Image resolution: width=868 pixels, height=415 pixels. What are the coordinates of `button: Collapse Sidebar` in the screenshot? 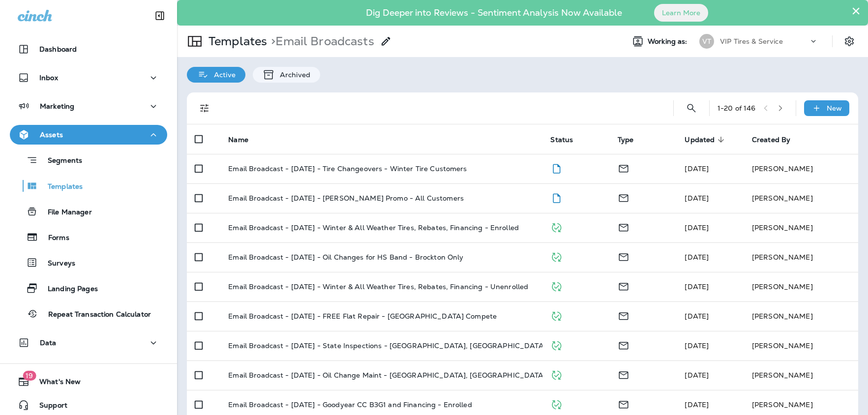 It's located at (160, 16).